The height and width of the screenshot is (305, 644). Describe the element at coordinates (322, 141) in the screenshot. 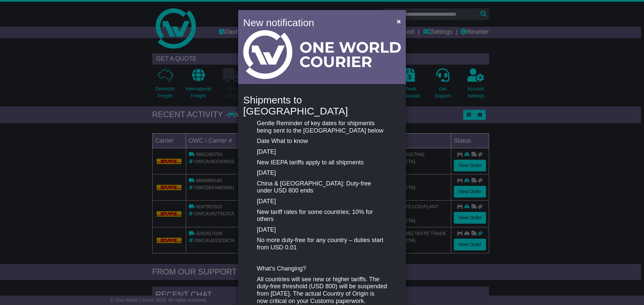

I see `p: Date What to know` at that location.